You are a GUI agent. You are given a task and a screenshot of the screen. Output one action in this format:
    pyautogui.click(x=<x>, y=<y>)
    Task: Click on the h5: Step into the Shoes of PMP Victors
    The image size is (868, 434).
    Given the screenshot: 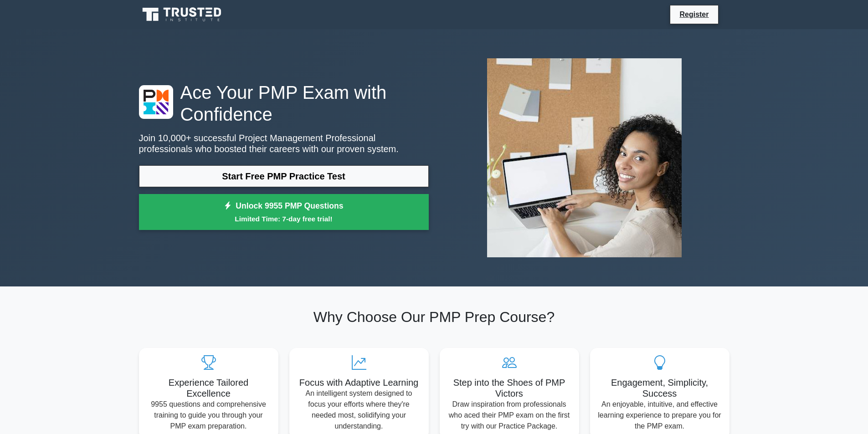 What is the action you would take?
    pyautogui.click(x=510, y=388)
    